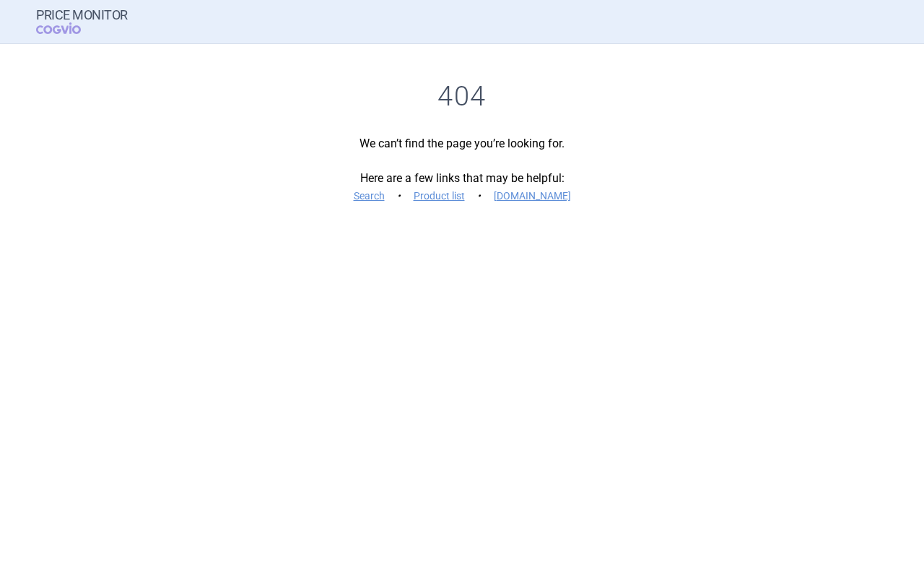 The width and height of the screenshot is (924, 578). Describe the element at coordinates (462, 170) in the screenshot. I see `p: We can’t find the page you’re looking for. Here are a few links that may be helpful:` at that location.